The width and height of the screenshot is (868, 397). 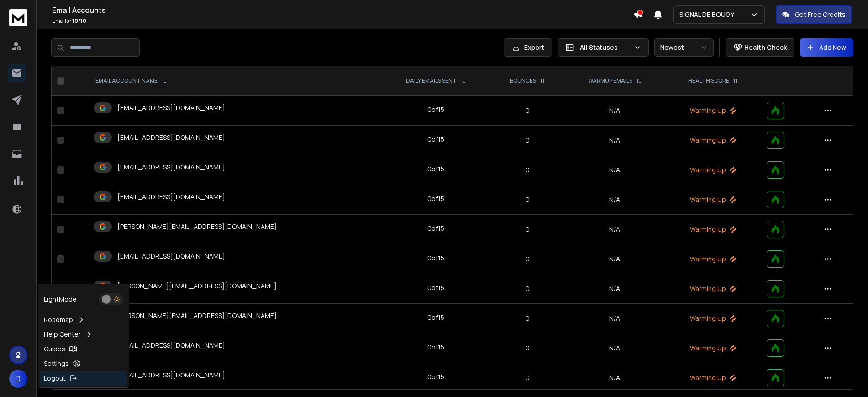 I want to click on p: HEALTH SCORE, so click(x=708, y=81).